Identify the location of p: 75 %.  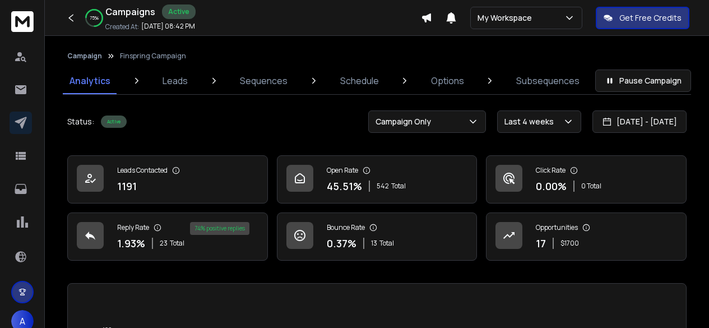
(94, 18).